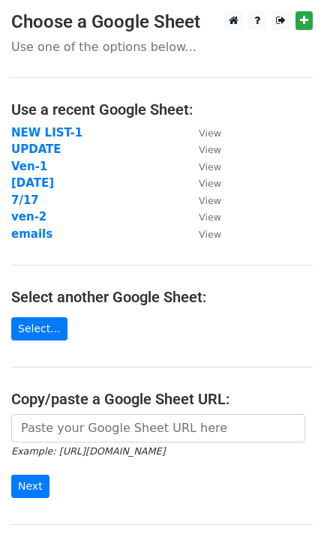 This screenshot has height=543, width=324. What do you see at coordinates (25, 200) in the screenshot?
I see `strong: 7/17` at bounding box center [25, 200].